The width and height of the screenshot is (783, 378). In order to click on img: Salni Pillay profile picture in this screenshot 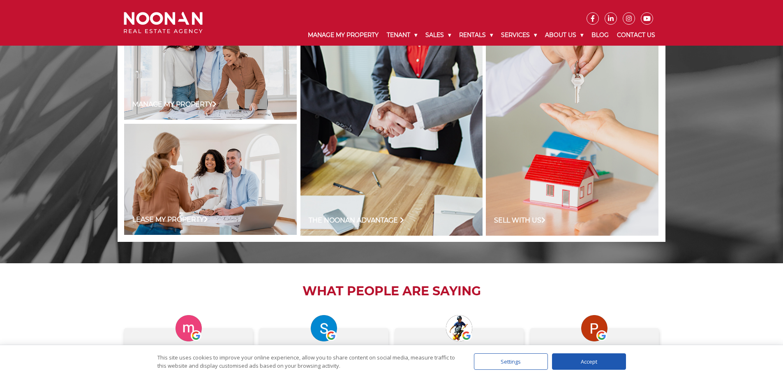, I will do `click(324, 328)`.